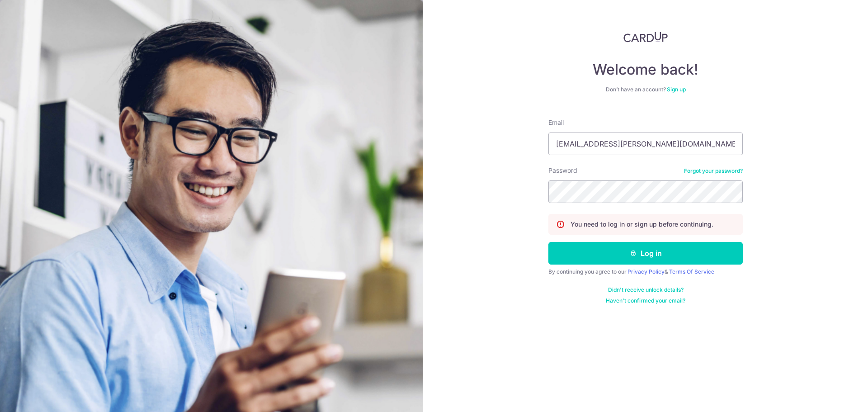 This screenshot has width=868, height=412. Describe the element at coordinates (645, 301) in the screenshot. I see `a: Haven't confirmed your email?` at that location.